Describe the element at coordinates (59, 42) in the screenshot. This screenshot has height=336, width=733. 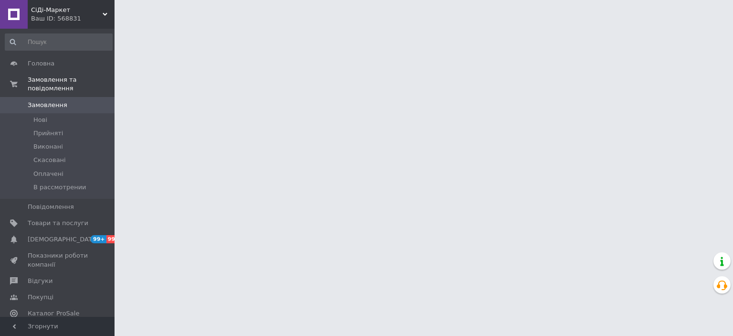
I see `input: Пошук` at that location.